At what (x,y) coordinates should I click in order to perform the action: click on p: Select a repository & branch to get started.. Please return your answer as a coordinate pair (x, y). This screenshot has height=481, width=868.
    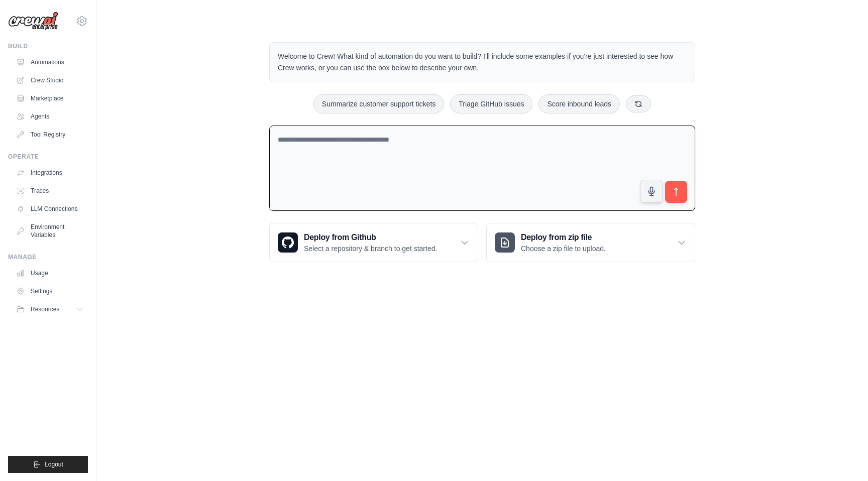
    Looking at the image, I should click on (370, 249).